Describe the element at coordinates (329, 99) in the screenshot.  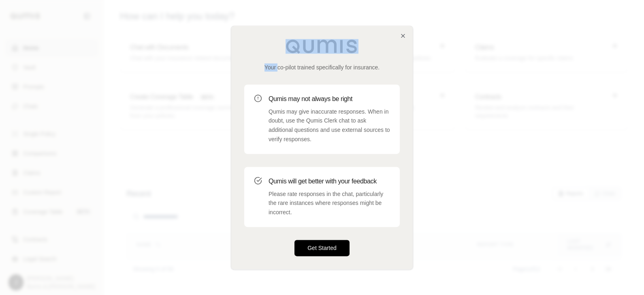
I see `h3: Qumis may not always be right` at that location.